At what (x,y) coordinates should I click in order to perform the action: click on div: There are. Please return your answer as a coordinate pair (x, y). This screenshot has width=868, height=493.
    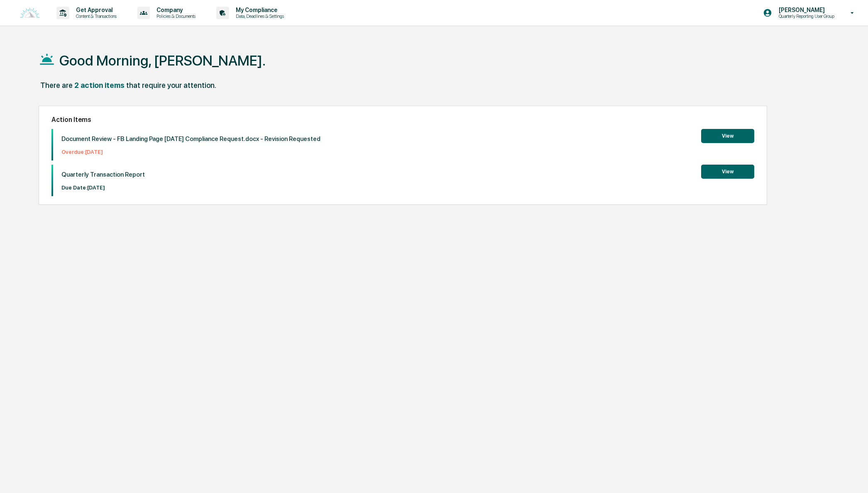
    Looking at the image, I should click on (57, 85).